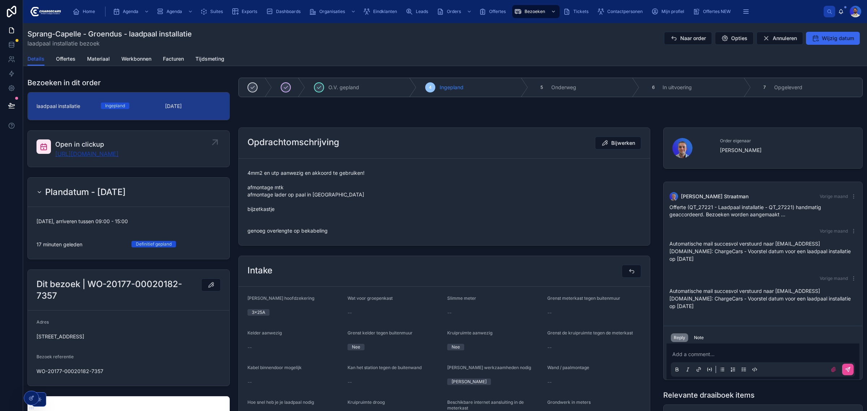 Image resolution: width=867 pixels, height=411 pixels. Describe the element at coordinates (462, 298) in the screenshot. I see `span: Slimme meter` at that location.